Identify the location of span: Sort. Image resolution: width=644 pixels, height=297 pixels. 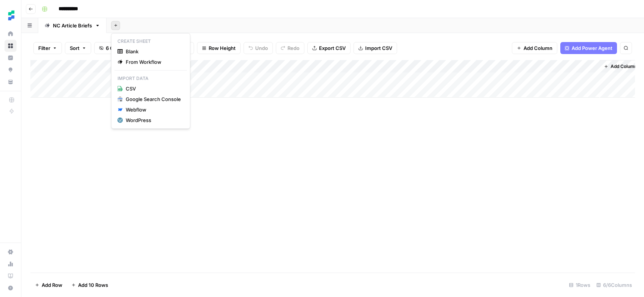
(74, 48).